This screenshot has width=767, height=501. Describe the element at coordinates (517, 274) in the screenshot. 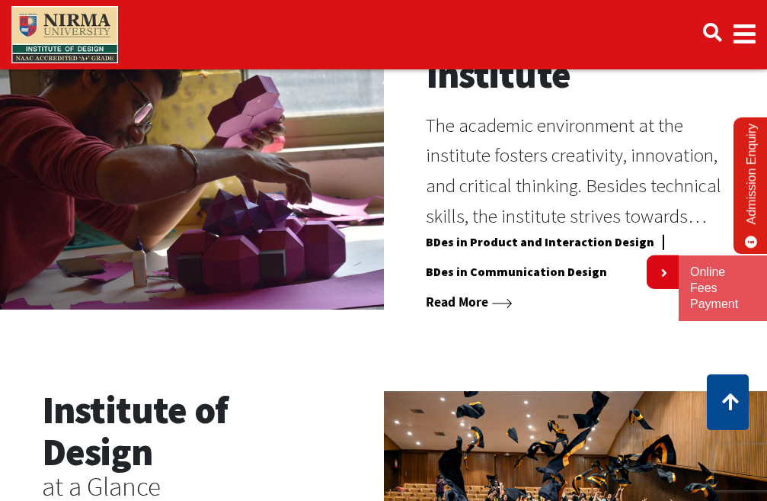

I see `a: BDes in Communication Design` at that location.